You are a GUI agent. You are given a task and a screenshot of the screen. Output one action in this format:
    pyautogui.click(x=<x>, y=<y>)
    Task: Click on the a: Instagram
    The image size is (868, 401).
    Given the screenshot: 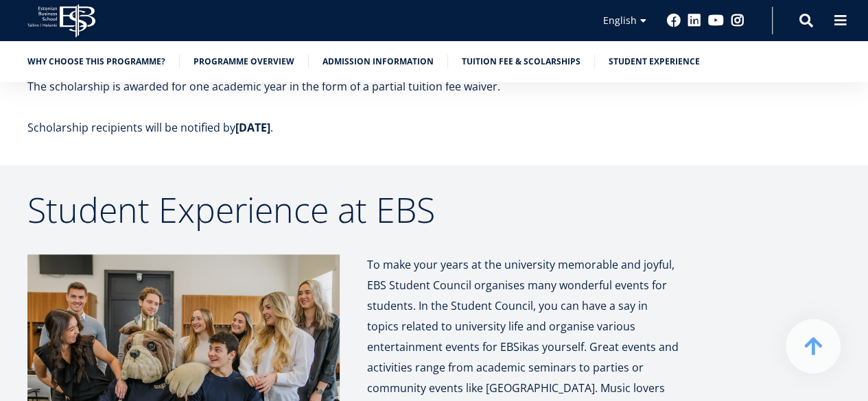 What is the action you would take?
    pyautogui.click(x=738, y=21)
    